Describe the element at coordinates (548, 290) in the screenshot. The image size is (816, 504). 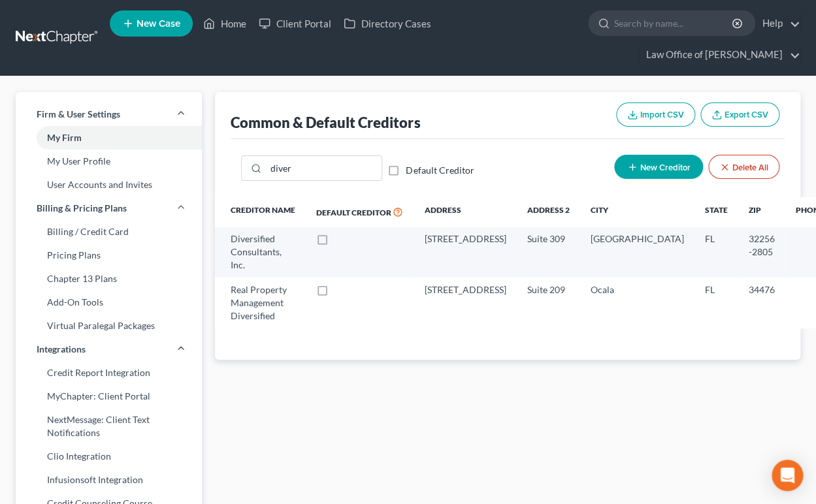
I see `div: Suite 209` at that location.